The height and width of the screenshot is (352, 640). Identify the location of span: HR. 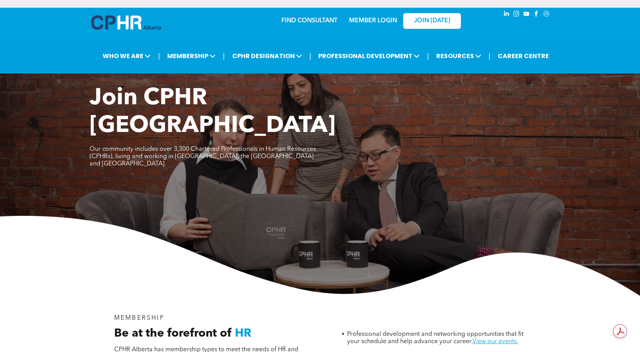
(243, 333).